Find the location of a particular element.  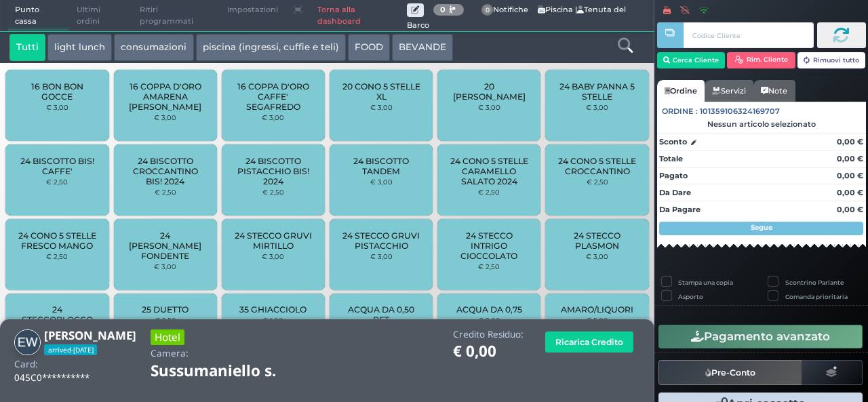

span: 24 STECCO GRUVI MIRTILLO is located at coordinates (273, 241).